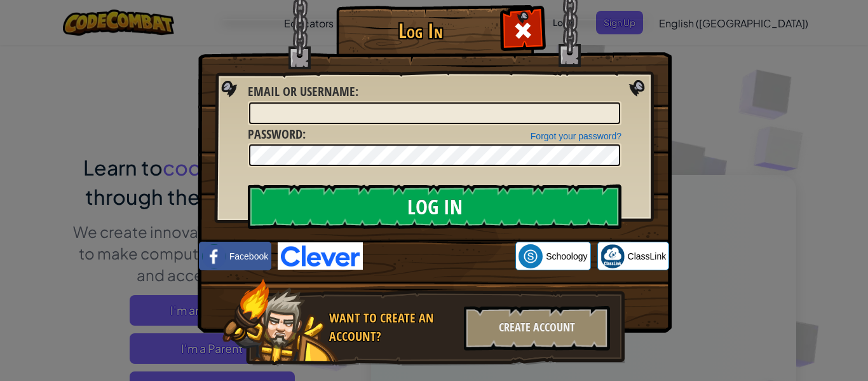 The image size is (868, 381). Describe the element at coordinates (301, 91) in the screenshot. I see `span: Email or Username` at that location.